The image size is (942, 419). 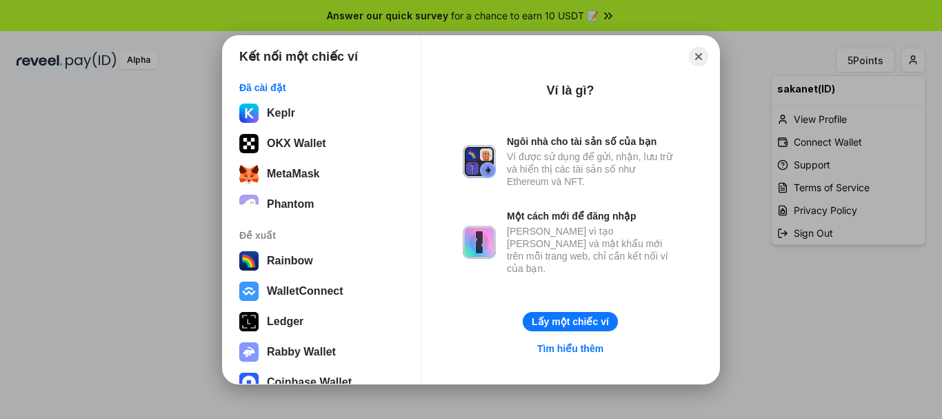 What do you see at coordinates (321, 261) in the screenshot?
I see `button: Rainbow` at bounding box center [321, 261].